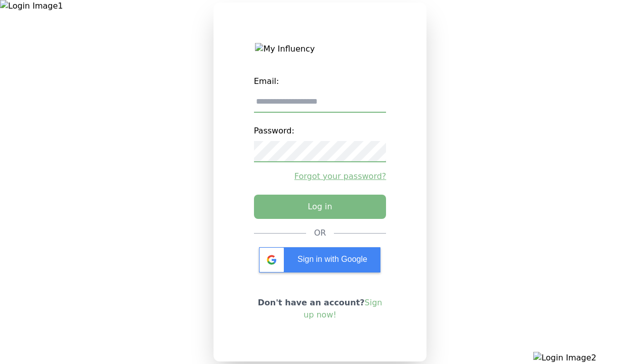 The width and height of the screenshot is (640, 364). Describe the element at coordinates (587, 358) in the screenshot. I see `img: Login Image2` at that location.